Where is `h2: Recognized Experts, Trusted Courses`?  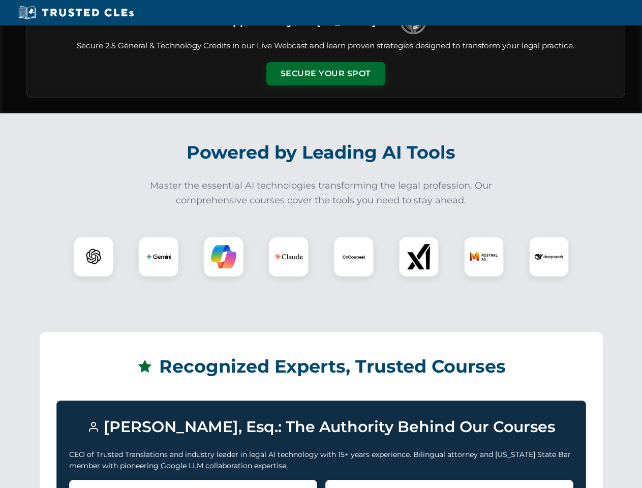
h2: Recognized Experts, Trusted Courses is located at coordinates (321, 366).